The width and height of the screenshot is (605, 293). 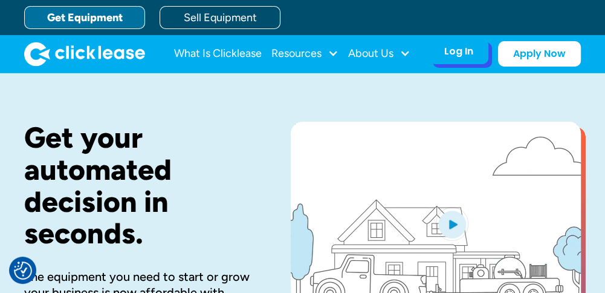 What do you see at coordinates (379, 54) in the screenshot?
I see `div: About Us` at bounding box center [379, 54].